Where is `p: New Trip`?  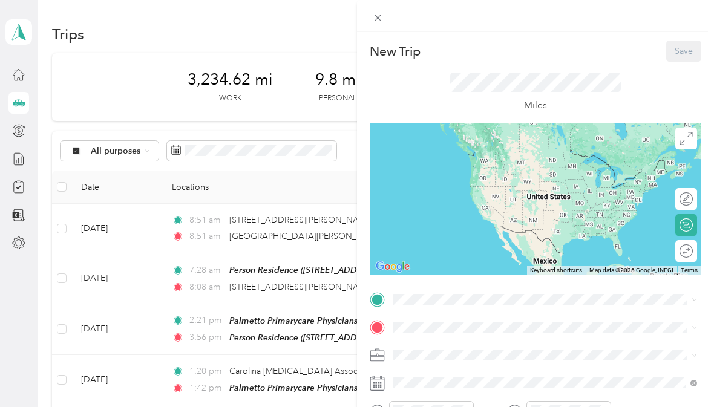
p: New Trip is located at coordinates (395, 51).